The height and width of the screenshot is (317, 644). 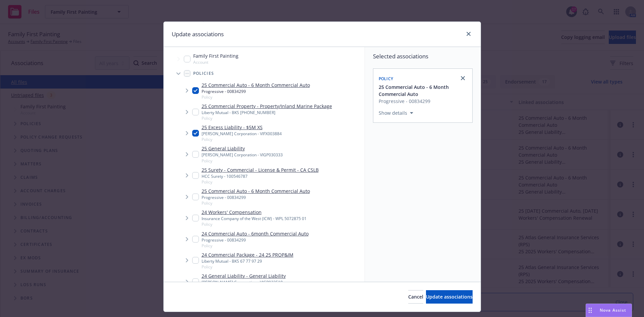 What do you see at coordinates (254, 218) in the screenshot?
I see `div: Insurance Company of the West (ICW) - WPL 5072875 01` at bounding box center [254, 218].